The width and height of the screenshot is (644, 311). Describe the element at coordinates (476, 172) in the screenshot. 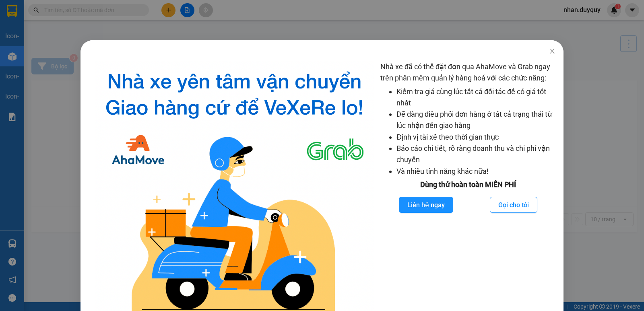

I see `li: Và nhiều tính năng khác nữa!` at that location.